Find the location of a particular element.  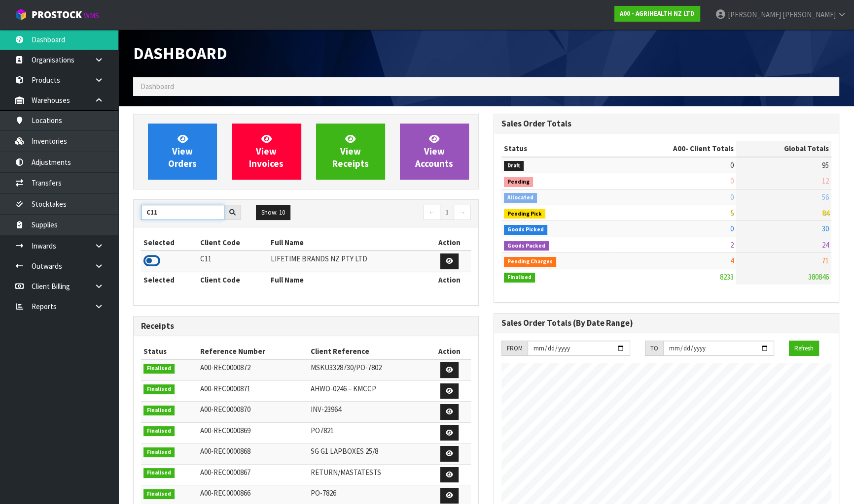

span: View Receipts is located at coordinates (351, 151).